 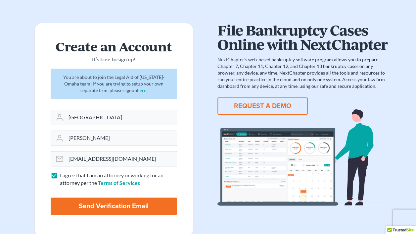 I want to click on p: NextChapter’s web-based bankruptcy software program allows you to prepare Chapter 7, Chapter 11, ..., so click(x=302, y=73).